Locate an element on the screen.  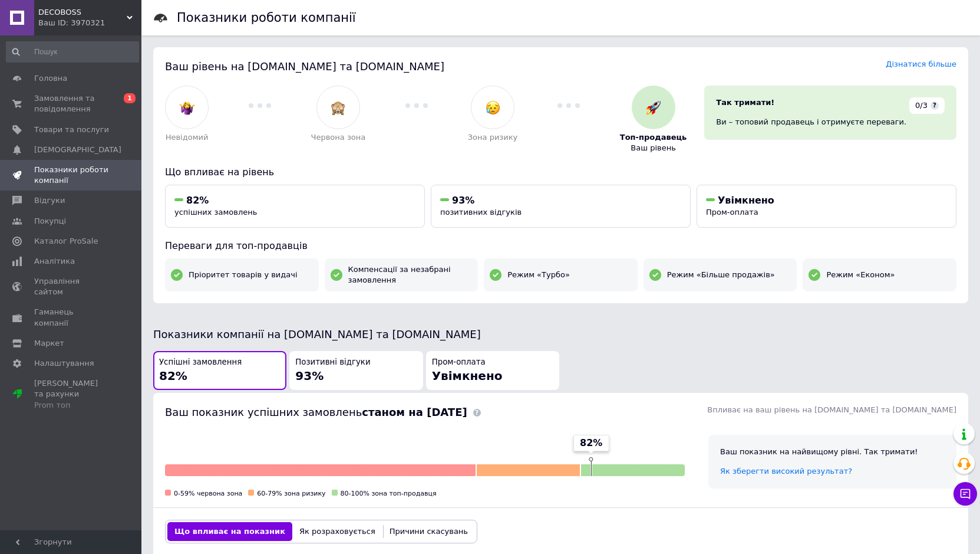
span: Режим «Економ» is located at coordinates (860, 275).